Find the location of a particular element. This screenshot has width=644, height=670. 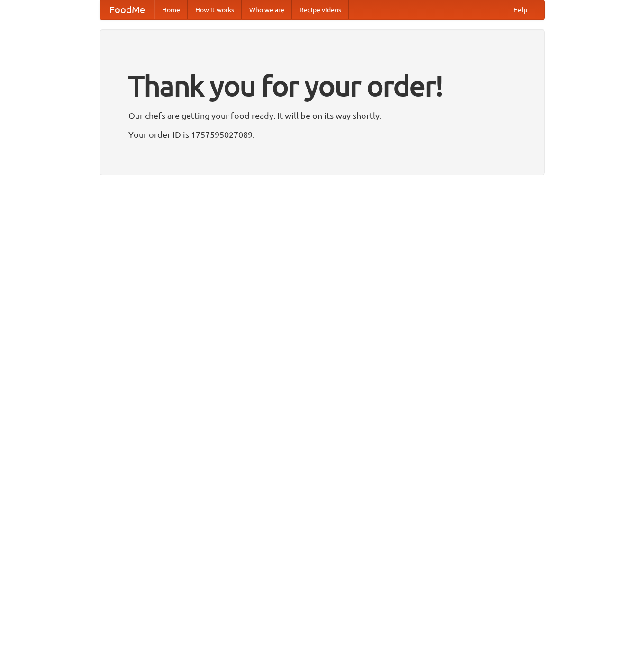

a: Help is located at coordinates (520, 10).